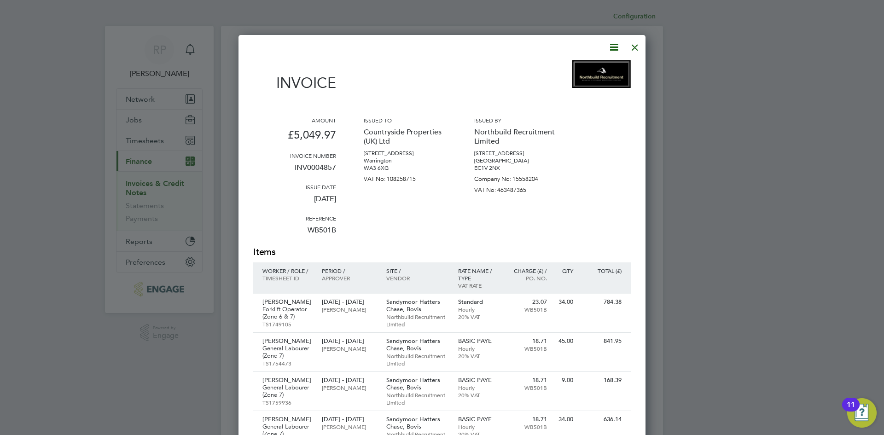 This screenshot has width=884, height=435. I want to click on p: QTY, so click(564, 271).